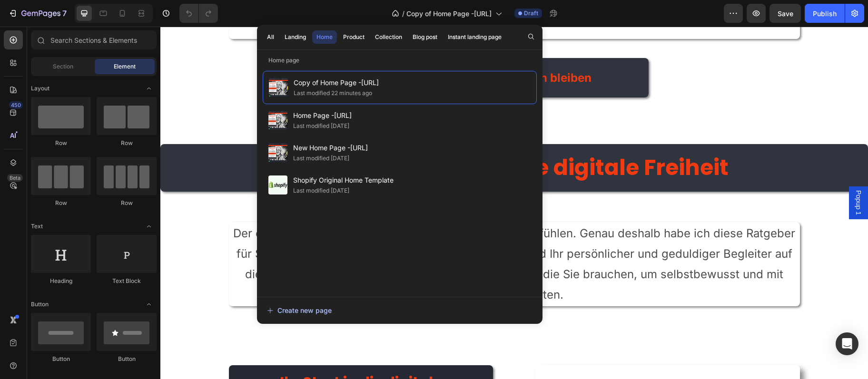  What do you see at coordinates (354, 237) in the screenshot?
I see `p: Der erste Schritt in eine neue Welt kann sich unsicher anfühlen. Genau deshalb habe ich diese Rat...` at bounding box center [354, 237].